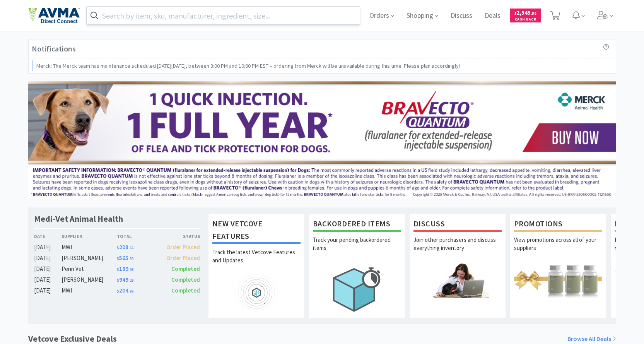  Describe the element at coordinates (357, 249) in the screenshot. I see `p: Track your pending backordered items` at that location.